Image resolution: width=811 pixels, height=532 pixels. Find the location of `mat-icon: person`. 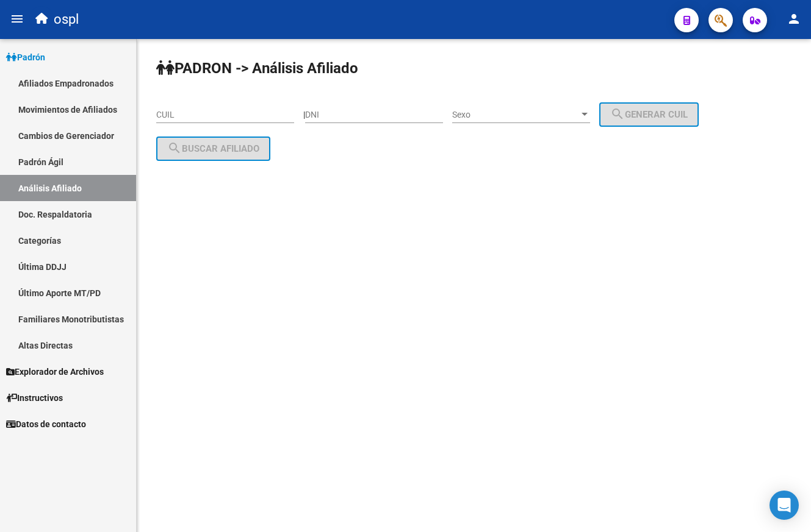

mat-icon: person is located at coordinates (794, 19).